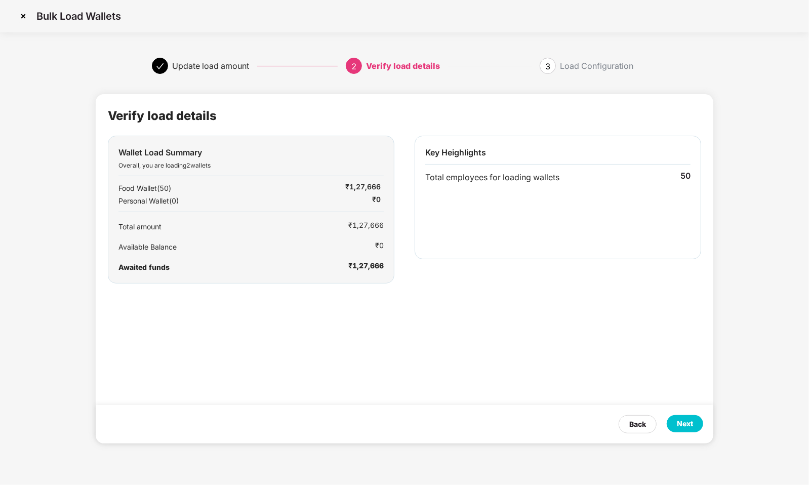  I want to click on div: Back, so click(637, 424).